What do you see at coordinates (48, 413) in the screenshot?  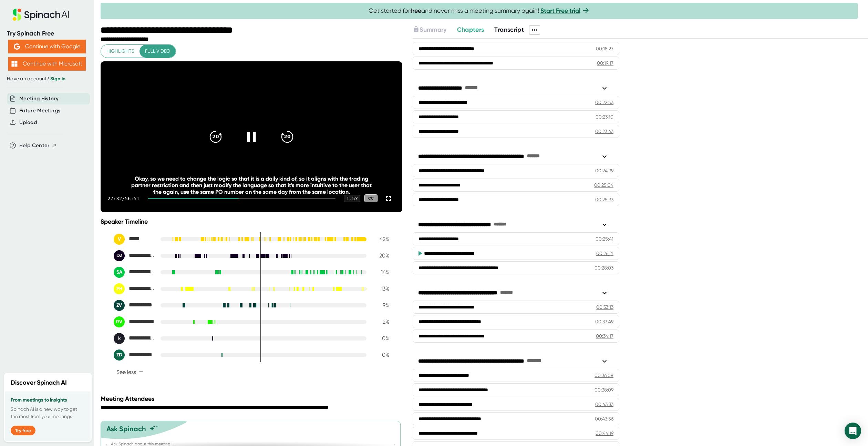 I see `p: Spinach AI is a new way to get the most from your meetings` at bounding box center [48, 413].